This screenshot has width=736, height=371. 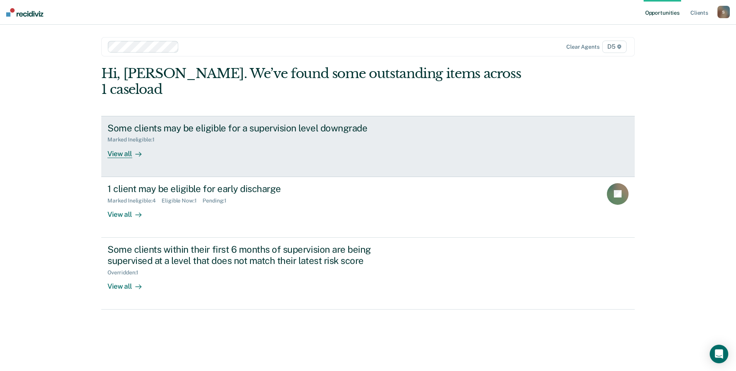 I want to click on div: Marked Ineligible : 1, so click(x=134, y=140).